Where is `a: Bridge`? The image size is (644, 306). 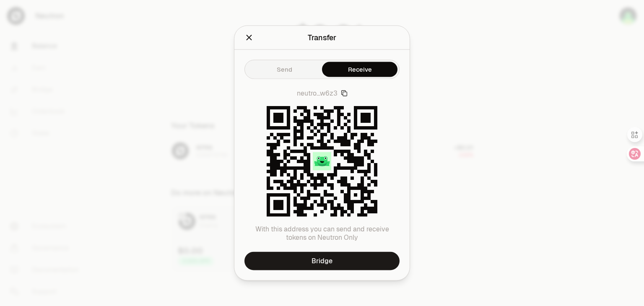
a: Bridge is located at coordinates (322, 261).